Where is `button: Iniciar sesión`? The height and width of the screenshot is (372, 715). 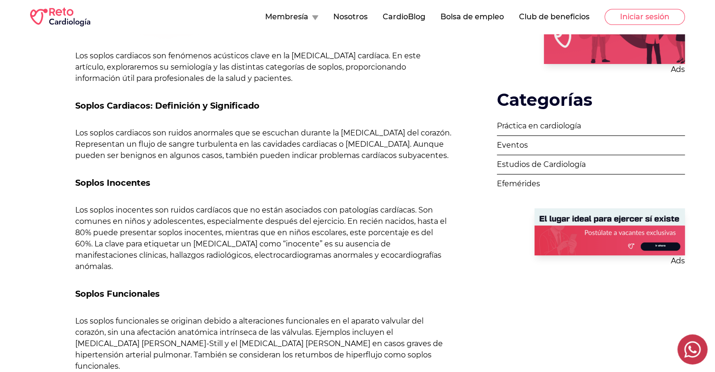
button: Iniciar sesión is located at coordinates (645, 17).